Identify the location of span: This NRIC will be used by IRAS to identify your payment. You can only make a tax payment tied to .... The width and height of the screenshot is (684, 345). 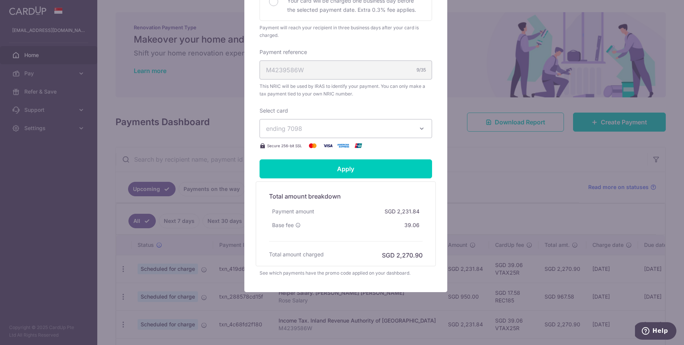
(346, 90).